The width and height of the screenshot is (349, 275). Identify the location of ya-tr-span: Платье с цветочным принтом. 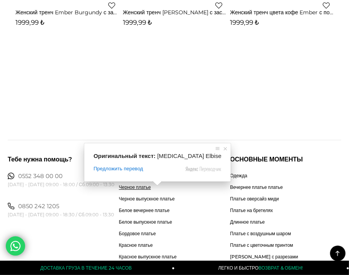
(261, 245).